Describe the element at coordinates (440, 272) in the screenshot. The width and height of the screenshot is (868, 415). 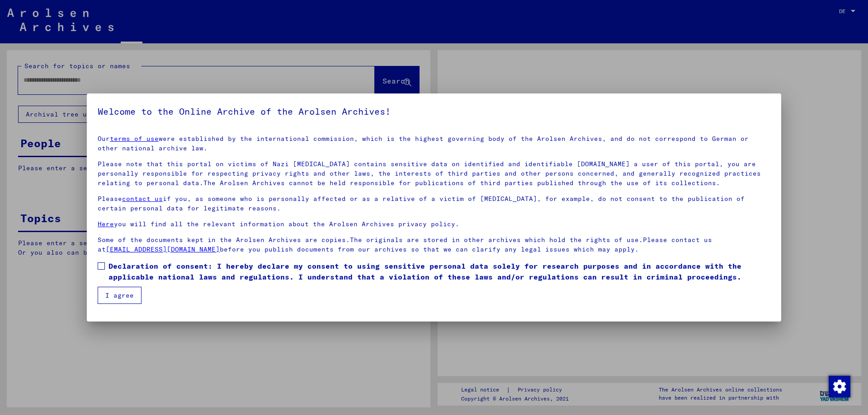
I see `span: Declaration of consent: I hereby declare my consent to using sensitive personal data solely for r...` at that location.